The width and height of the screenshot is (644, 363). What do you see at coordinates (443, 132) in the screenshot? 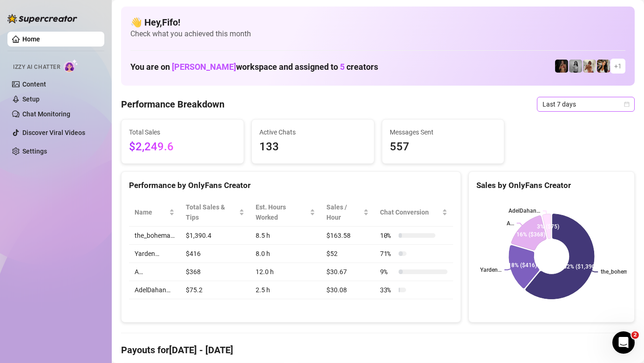
I see `span: Messages Sent` at bounding box center [443, 132].